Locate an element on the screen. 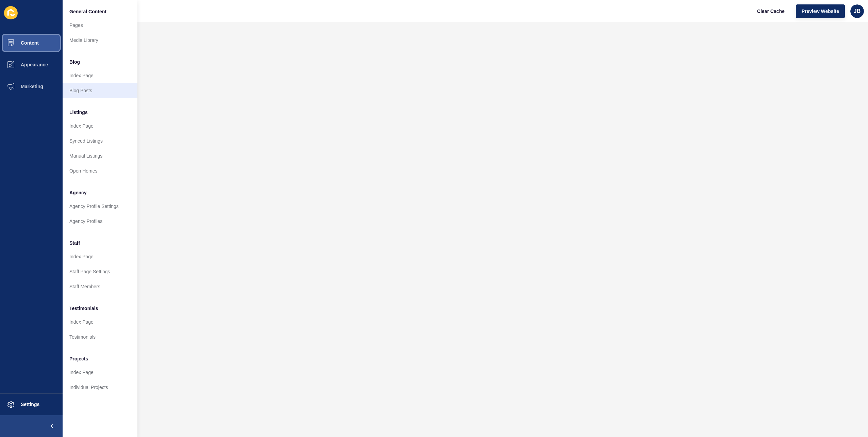 This screenshot has width=868, height=437. a: Blog Posts is located at coordinates (100, 91).